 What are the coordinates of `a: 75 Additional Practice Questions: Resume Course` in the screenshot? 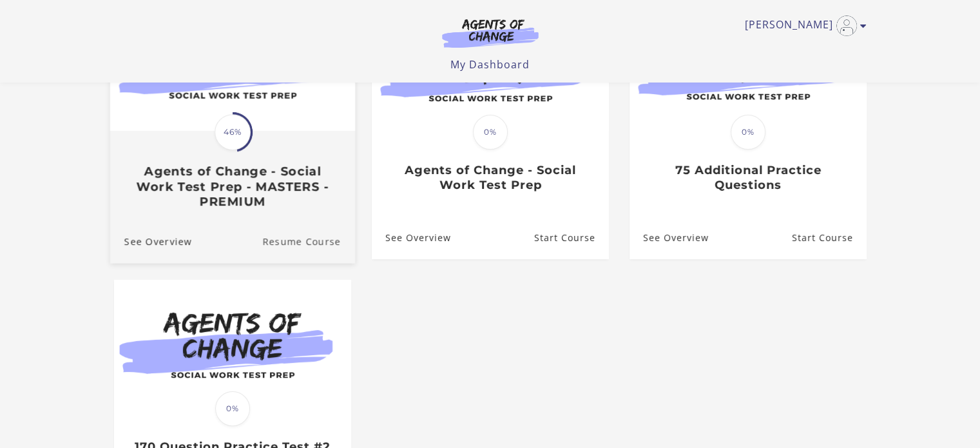 It's located at (828, 238).